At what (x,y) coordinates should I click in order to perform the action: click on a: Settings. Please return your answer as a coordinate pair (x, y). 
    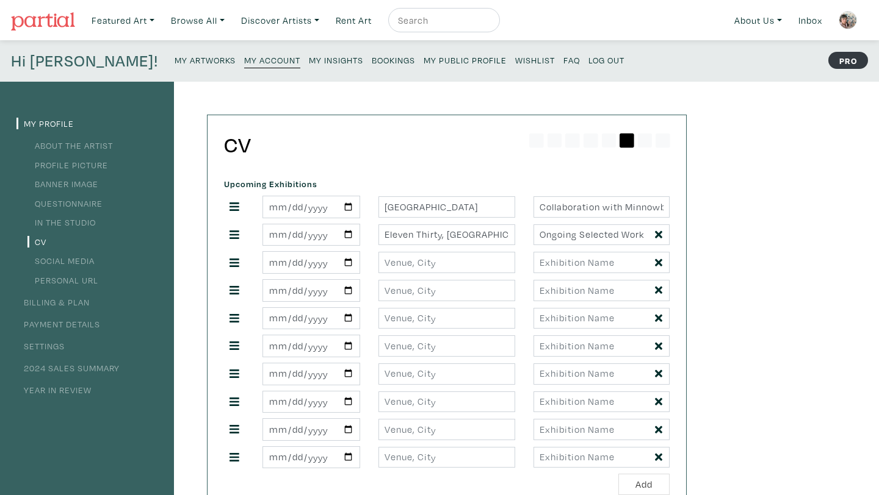
    Looking at the image, I should click on (40, 346).